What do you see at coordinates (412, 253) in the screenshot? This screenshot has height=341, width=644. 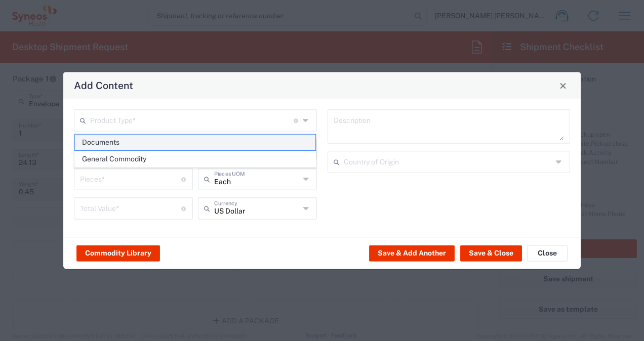 I see `button: Save & Add Another` at bounding box center [412, 253].